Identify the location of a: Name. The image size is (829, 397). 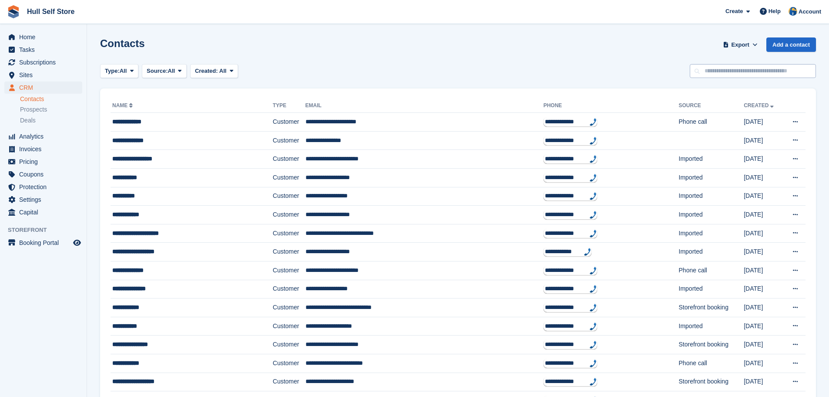
(123, 105).